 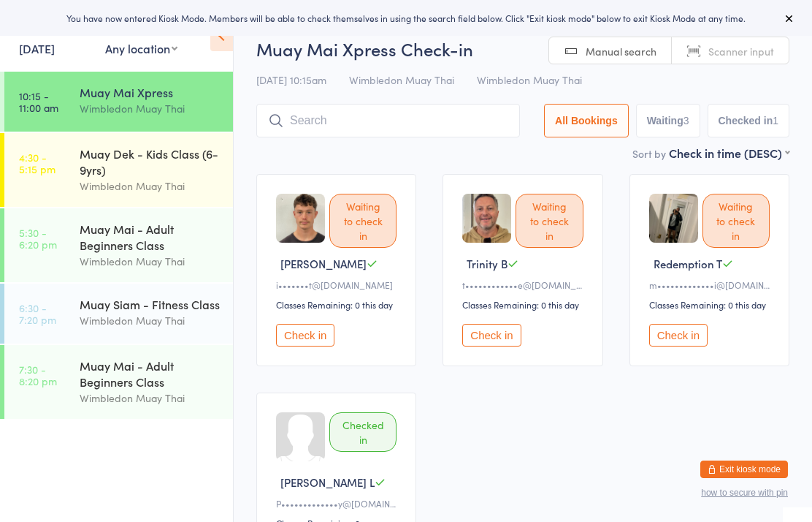 I want to click on span: Scanner input, so click(x=741, y=51).